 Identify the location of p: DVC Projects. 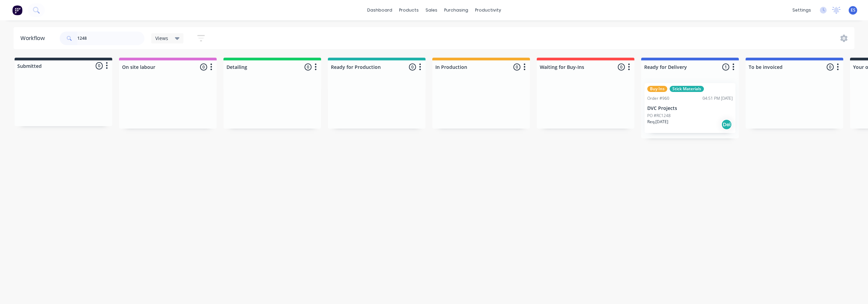
(690, 108).